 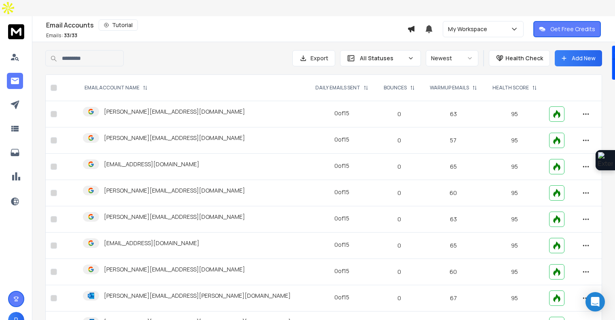 I want to click on p: DAILY EMAILS SENT, so click(x=338, y=88).